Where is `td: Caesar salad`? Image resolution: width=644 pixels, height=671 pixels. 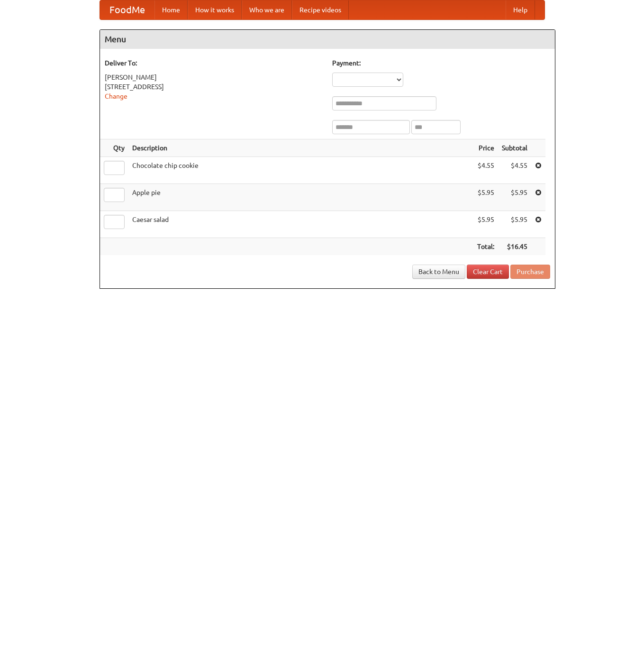
td: Caesar salad is located at coordinates (300, 224).